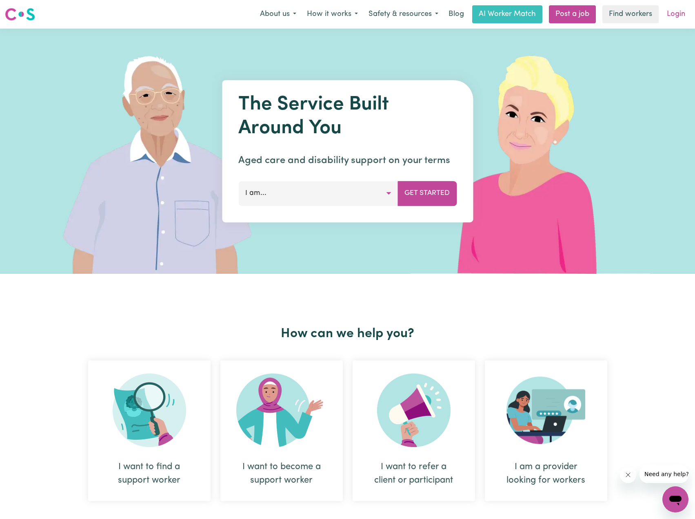 Image resolution: width=695 pixels, height=519 pixels. Describe the element at coordinates (347, 116) in the screenshot. I see `h1: The Service Built Around You` at that location.